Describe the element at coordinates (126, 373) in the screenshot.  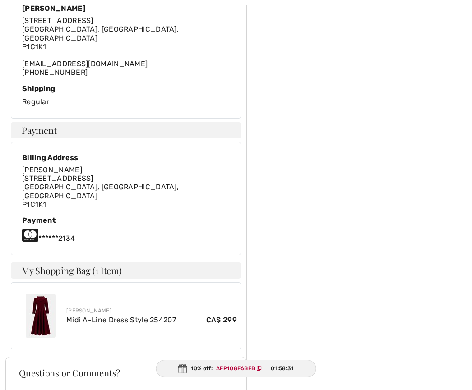
I see `h3: Questions or Comments?` at that location.